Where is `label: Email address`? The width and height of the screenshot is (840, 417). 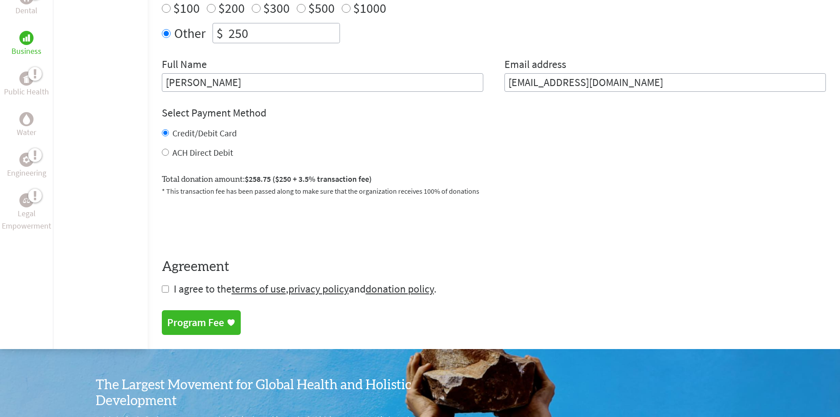
label: Email address is located at coordinates (535, 65).